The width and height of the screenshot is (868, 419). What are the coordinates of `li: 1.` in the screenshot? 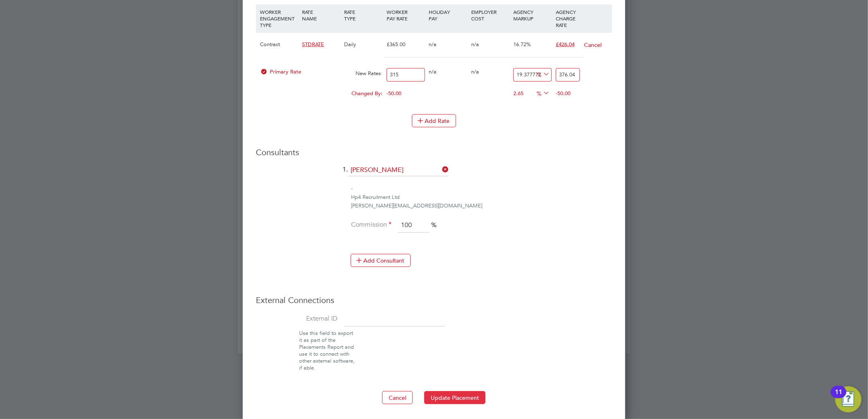 It's located at (434, 174).